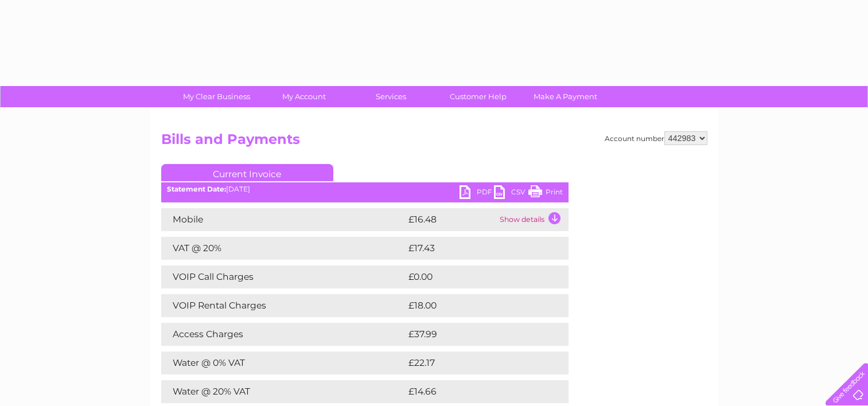  What do you see at coordinates (303, 96) in the screenshot?
I see `a: My Account` at bounding box center [303, 96].